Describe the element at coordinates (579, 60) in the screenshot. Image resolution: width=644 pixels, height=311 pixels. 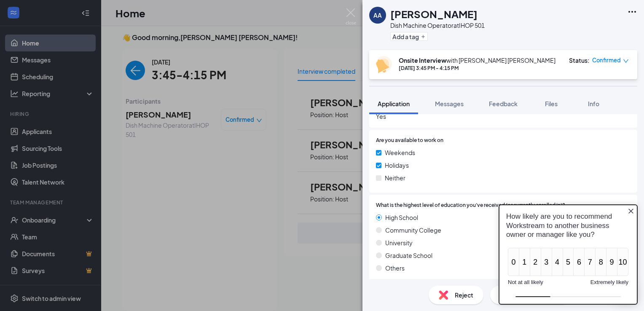
I see `div: Status :` at that location.